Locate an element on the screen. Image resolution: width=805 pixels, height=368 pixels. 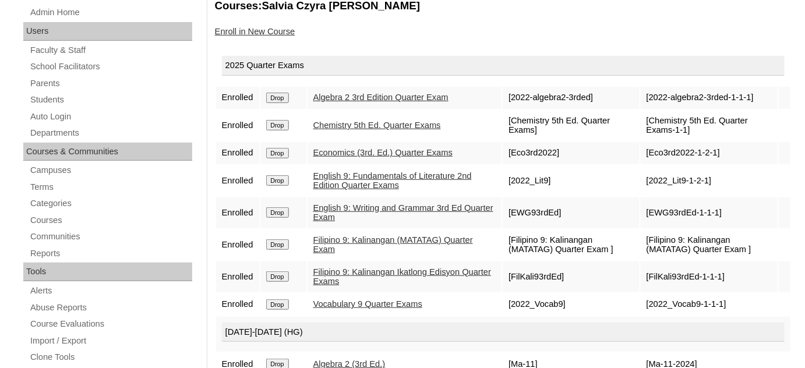
div: Courses & Communities is located at coordinates (108, 152).